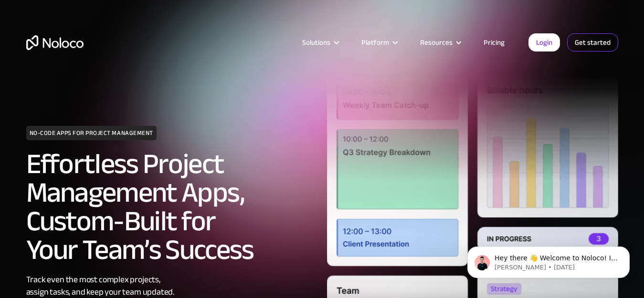 The image size is (644, 298). Describe the element at coordinates (494, 43) in the screenshot. I see `a: Pricing` at that location.